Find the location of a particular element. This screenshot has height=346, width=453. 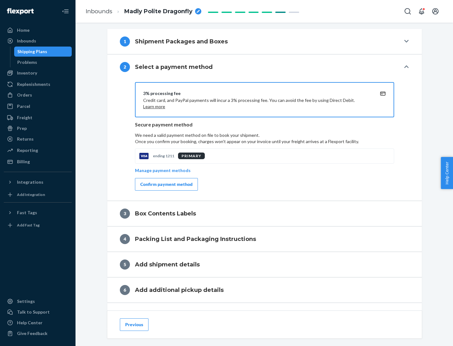

img: Flexport logo is located at coordinates (20, 11).